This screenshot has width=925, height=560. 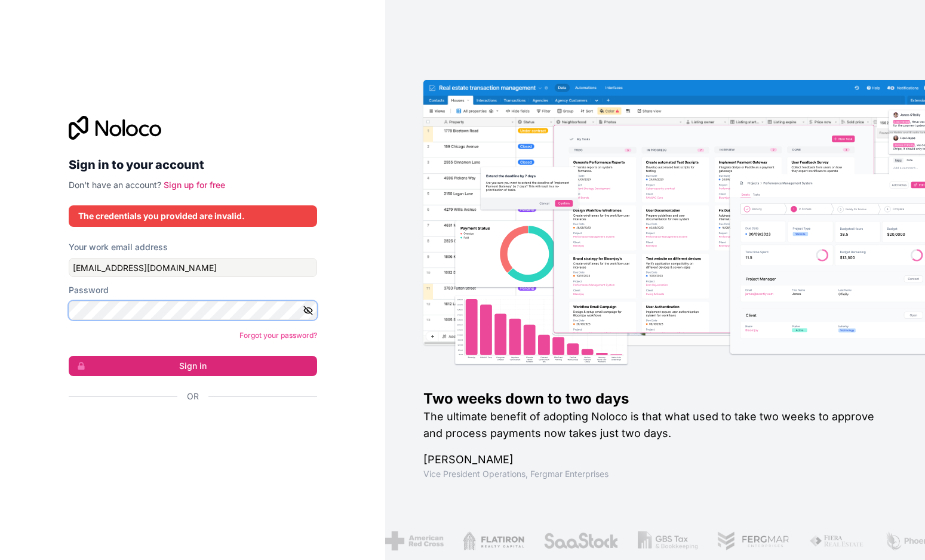 I want to click on input: Email address, so click(x=193, y=268).